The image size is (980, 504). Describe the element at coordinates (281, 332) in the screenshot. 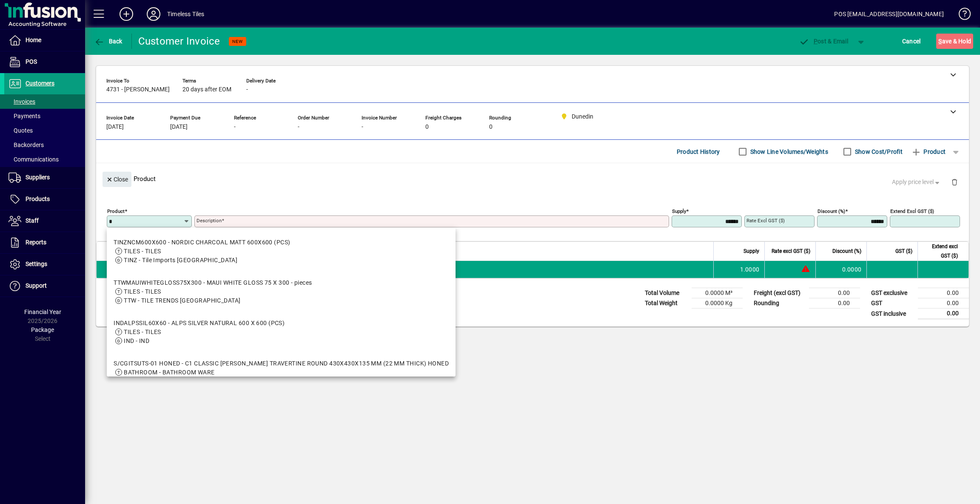

I see `mat-option: INDALPSSIL60X60 - ALPS SILVER NATURAL 600 X 600 (PCS)` at that location.